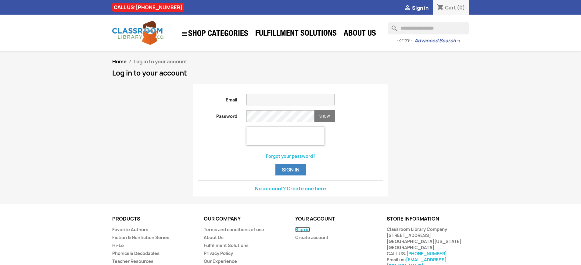 Image resolution: width=581 pixels, height=265 pixels. I want to click on a: Teacher Resources, so click(133, 261).